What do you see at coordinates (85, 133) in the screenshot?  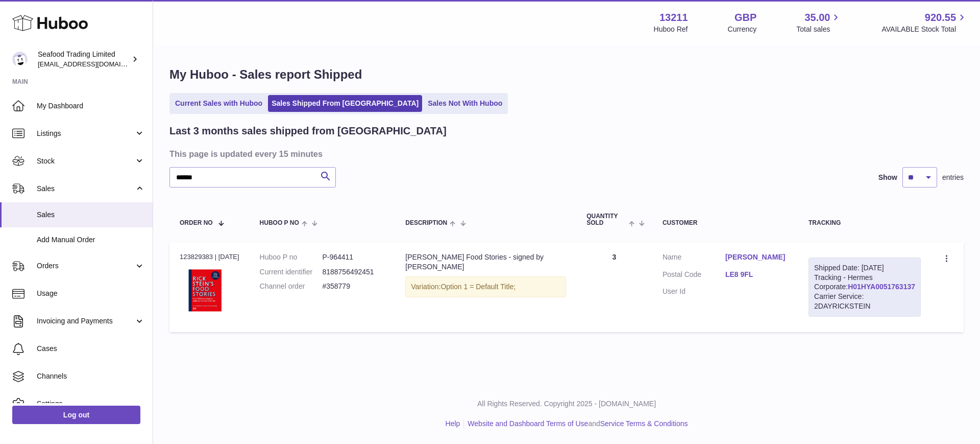 I see `span: Listings` at bounding box center [85, 133].